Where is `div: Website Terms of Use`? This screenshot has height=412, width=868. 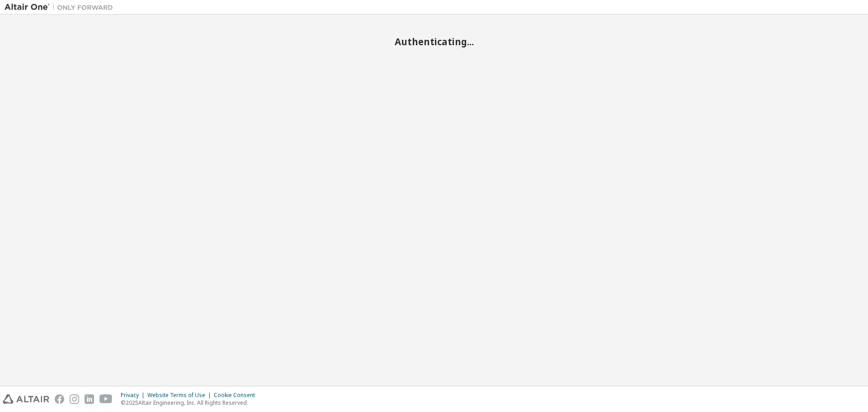
div: Website Terms of Use is located at coordinates (181, 395).